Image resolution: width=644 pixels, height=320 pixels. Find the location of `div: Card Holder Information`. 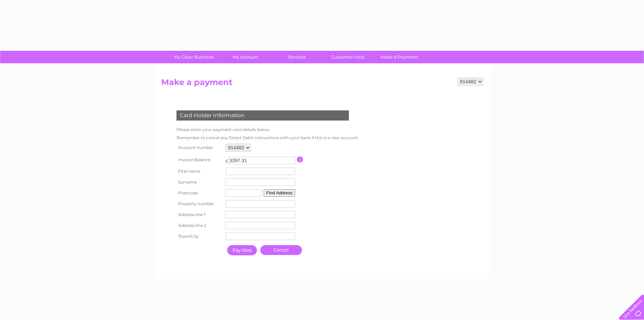

div: Card Holder Information is located at coordinates (263, 115).